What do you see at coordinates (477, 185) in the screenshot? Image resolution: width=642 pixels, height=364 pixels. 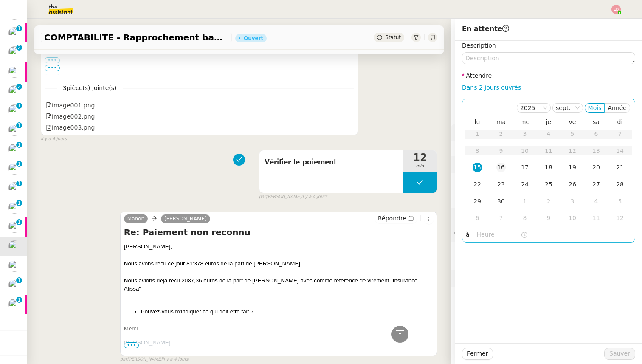 I see `td: 22/09/2025` at bounding box center [477, 185].